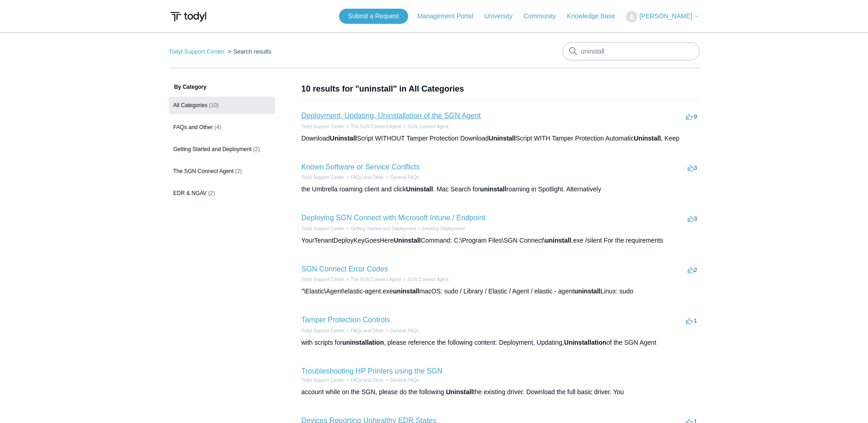 This screenshot has width=868, height=423. I want to click on li: Getting Started and Deployment, so click(380, 229).